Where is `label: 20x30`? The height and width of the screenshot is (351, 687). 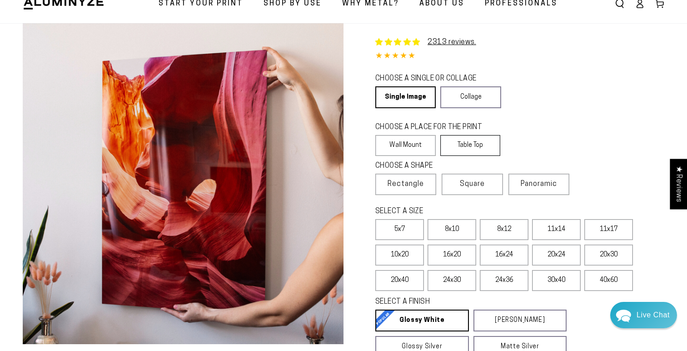 label: 20x30 is located at coordinates (608, 255).